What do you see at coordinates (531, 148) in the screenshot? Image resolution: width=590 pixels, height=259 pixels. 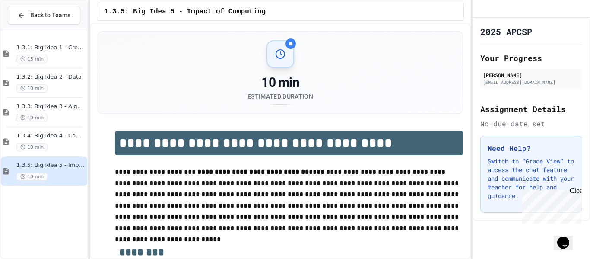 I see `h3: Need Help?` at bounding box center [531, 148].